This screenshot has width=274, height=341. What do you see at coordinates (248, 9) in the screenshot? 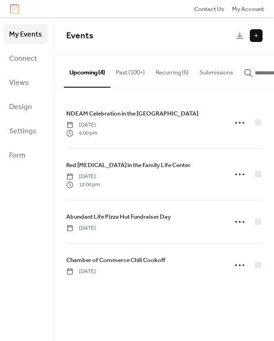
I see `a: My Account` at bounding box center [248, 9].